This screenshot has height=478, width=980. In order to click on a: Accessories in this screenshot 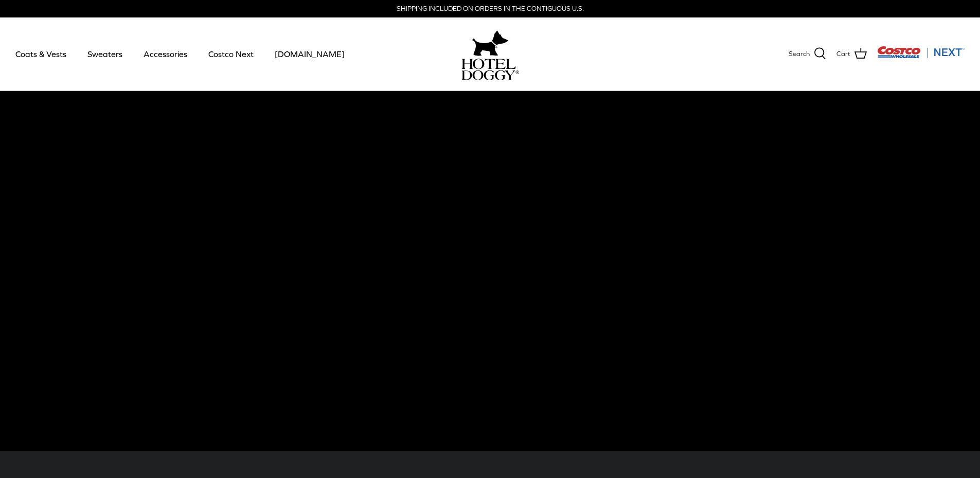, I will do `click(165, 54)`.